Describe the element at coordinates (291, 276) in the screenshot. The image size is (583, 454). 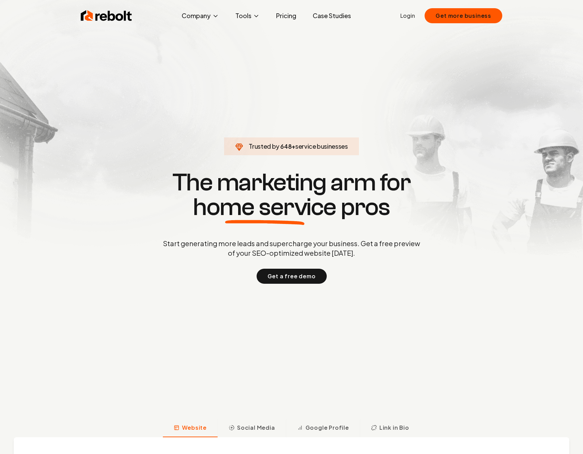
I see `button: Get a free demo` at that location.